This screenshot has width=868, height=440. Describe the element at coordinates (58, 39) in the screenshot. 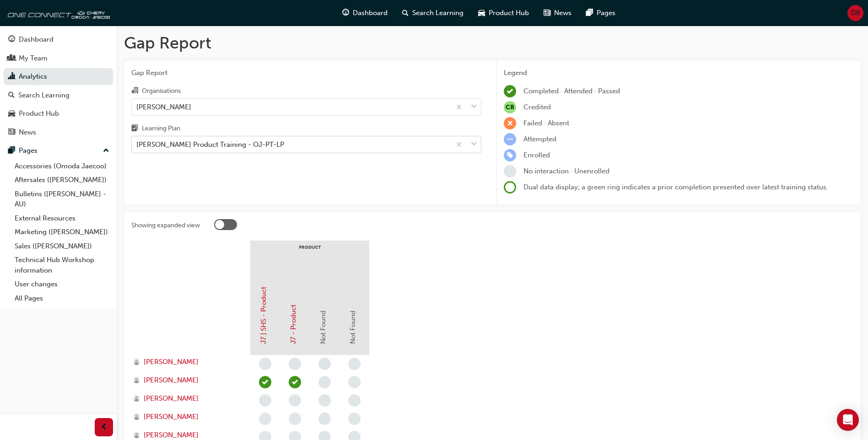

I see `a: Dashboard` at that location.